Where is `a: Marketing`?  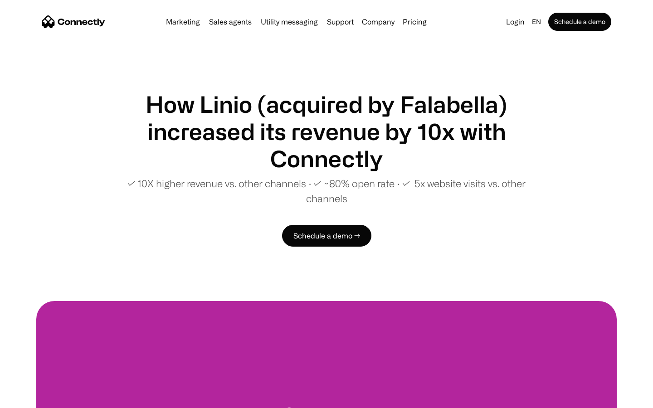 a: Marketing is located at coordinates (183, 22).